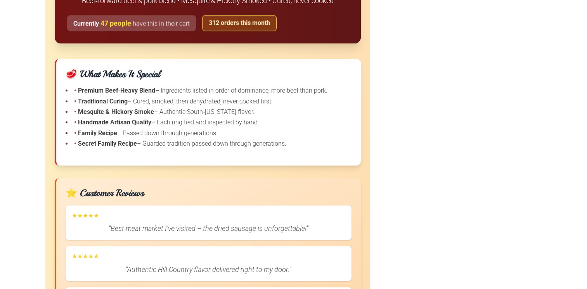 This screenshot has width=587, height=289. What do you see at coordinates (208, 74) in the screenshot?
I see `h2: 🥩 What Makes It Special` at bounding box center [208, 74].